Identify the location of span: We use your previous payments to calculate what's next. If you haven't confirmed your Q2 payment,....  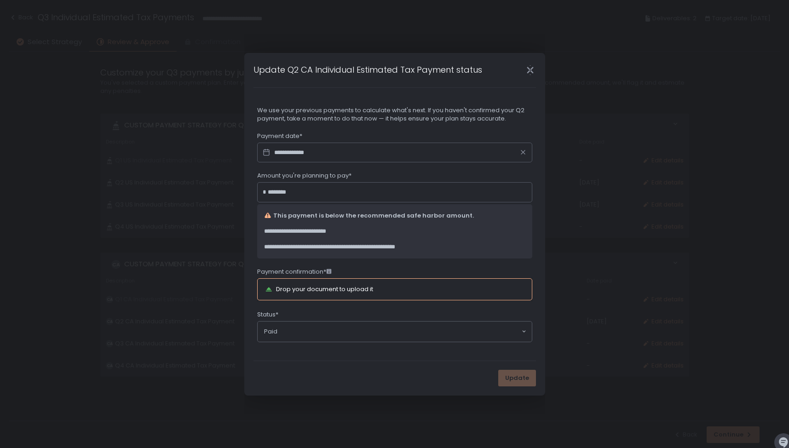
(395, 114).